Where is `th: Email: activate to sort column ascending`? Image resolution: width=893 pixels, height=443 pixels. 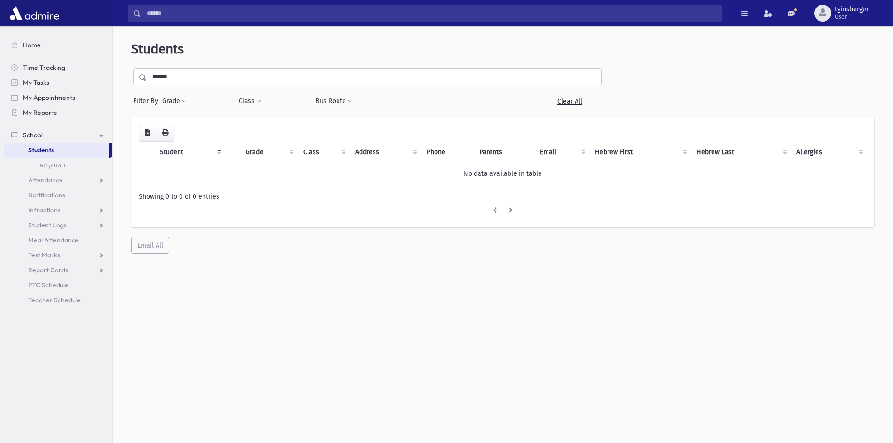
th: Email: activate to sort column ascending is located at coordinates (561, 152).